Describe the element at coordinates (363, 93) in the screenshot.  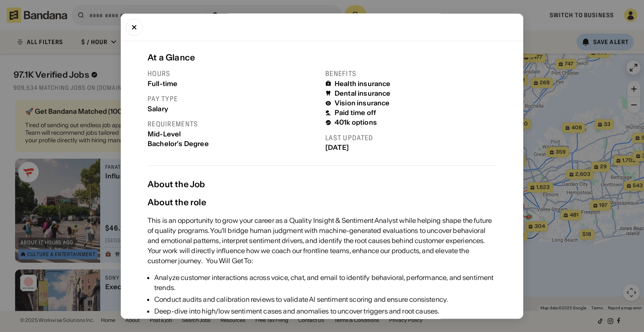
I see `div: Dental insurance` at that location.